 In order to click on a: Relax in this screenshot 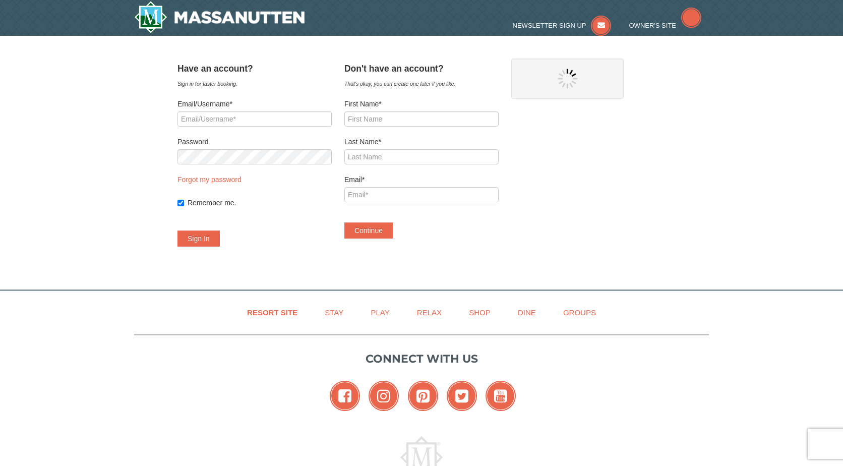, I will do `click(429, 312)`.